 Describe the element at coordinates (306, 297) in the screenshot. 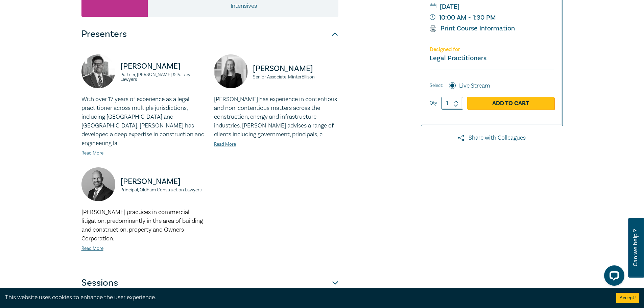

I see `div: This website uses cookies to enhance the user experience.` at that location.